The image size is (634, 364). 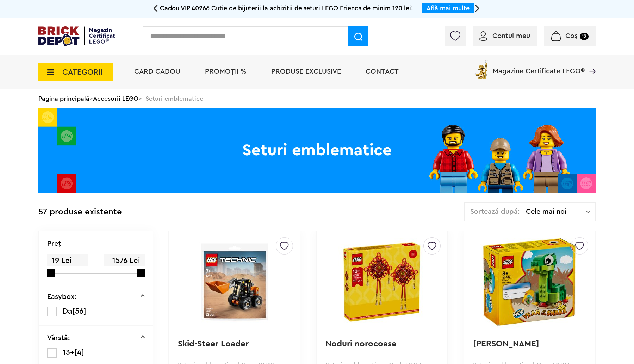 What do you see at coordinates (116, 98) in the screenshot?
I see `a: Accesorii LEGO` at bounding box center [116, 98].